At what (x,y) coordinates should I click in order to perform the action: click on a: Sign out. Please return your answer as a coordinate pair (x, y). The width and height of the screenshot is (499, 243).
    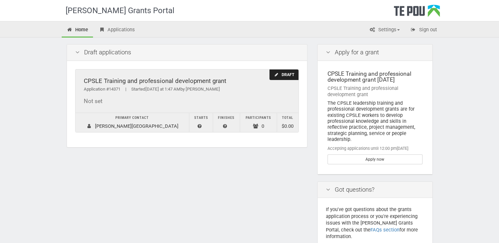
    Looking at the image, I should click on (423, 30).